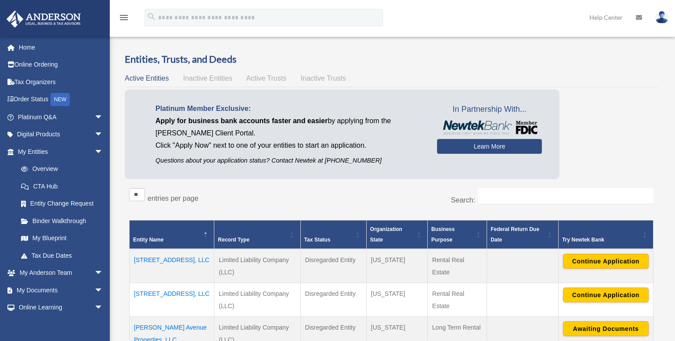 The height and width of the screenshot is (341, 675). Describe the element at coordinates (62, 239) in the screenshot. I see `a: My Blueprint` at that location.